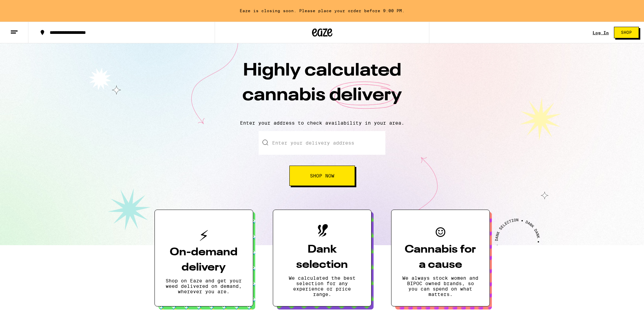 This screenshot has height=320, width=644. What do you see at coordinates (322, 123) in the screenshot?
I see `p: Enter your address to check availability in your area.` at bounding box center [322, 123].